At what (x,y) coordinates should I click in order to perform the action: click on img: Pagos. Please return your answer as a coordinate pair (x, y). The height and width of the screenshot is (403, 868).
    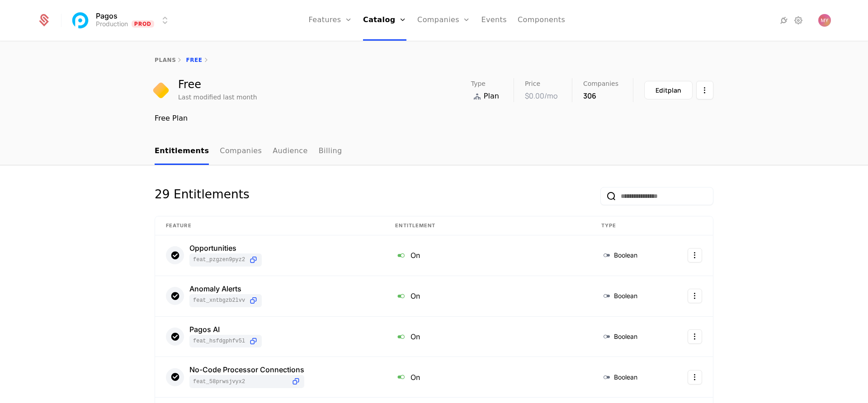
    Looking at the image, I should click on (81, 21).